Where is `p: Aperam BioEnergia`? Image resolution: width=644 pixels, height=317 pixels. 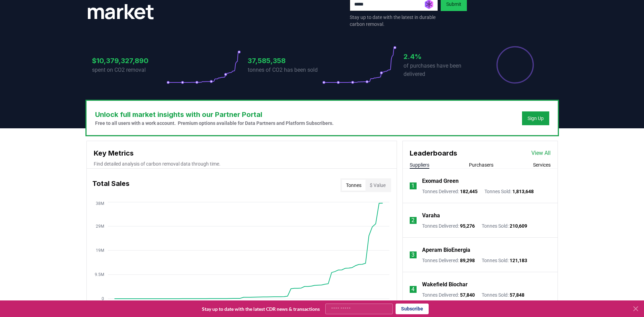 p: Aperam BioEnergia is located at coordinates (446, 250).